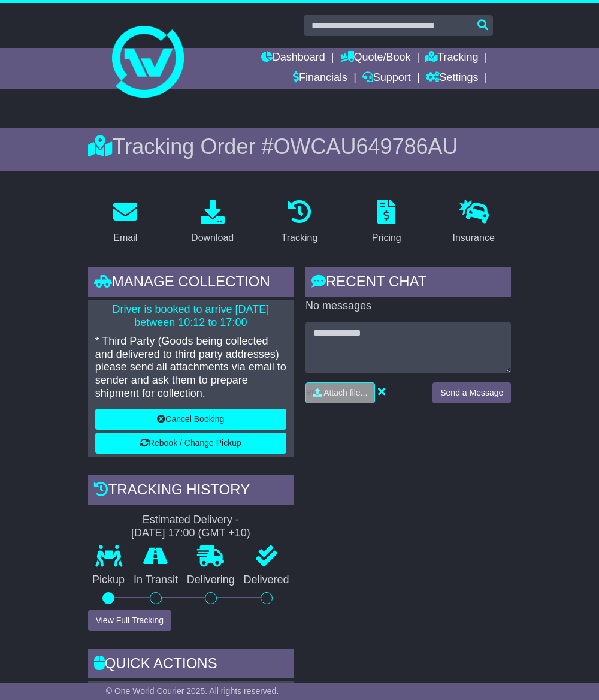 The height and width of the screenshot is (700, 599). Describe the element at coordinates (210, 580) in the screenshot. I see `p: Delivering` at that location.